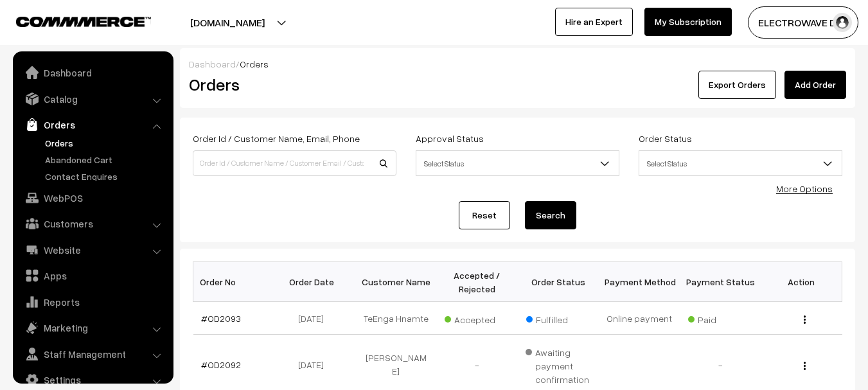  I want to click on th: Order Date, so click(315, 282).